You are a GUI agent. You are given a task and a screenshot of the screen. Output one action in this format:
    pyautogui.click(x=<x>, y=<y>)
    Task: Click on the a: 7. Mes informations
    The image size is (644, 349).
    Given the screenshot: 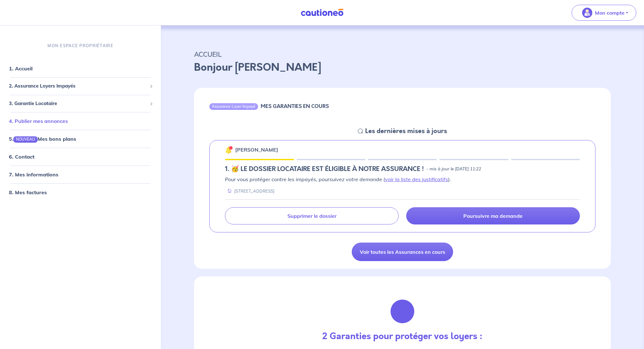 What is the action you would take?
    pyautogui.click(x=33, y=174)
    